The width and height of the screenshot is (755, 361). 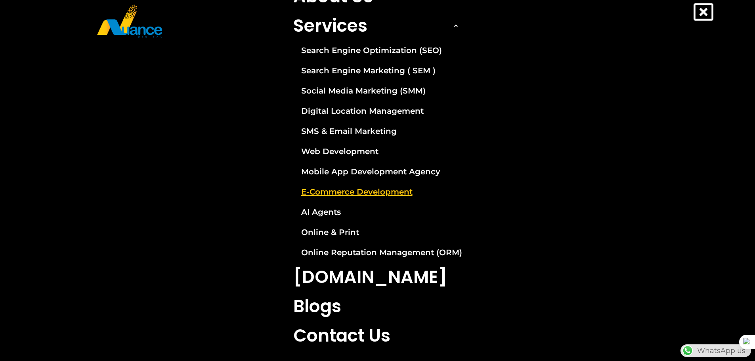 I want to click on a: Search Engine Marketing ( SEM ), so click(x=378, y=71).